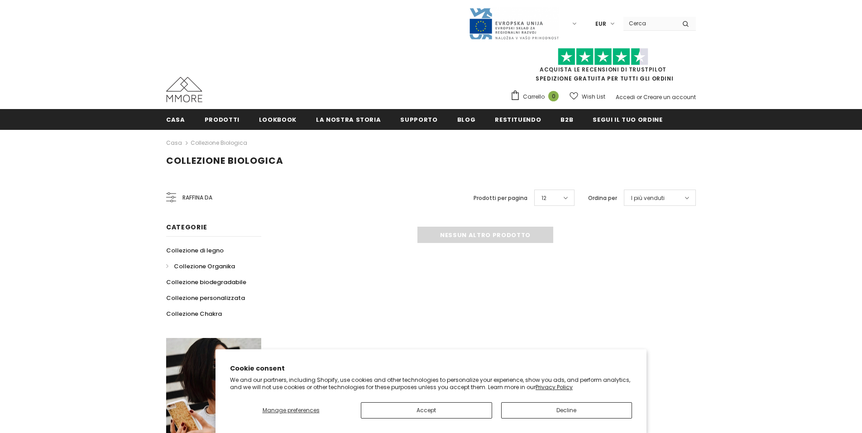 The height and width of the screenshot is (433, 862). I want to click on a: Lookbook, so click(278, 119).